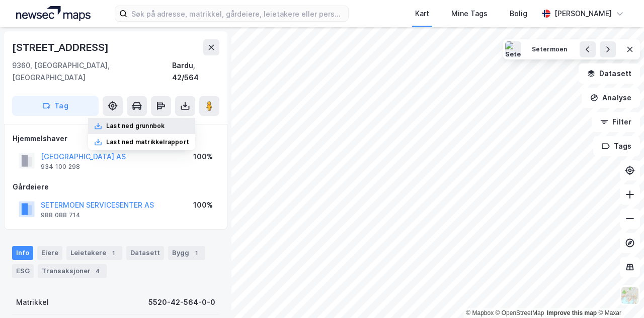 The image size is (644, 318). What do you see at coordinates (520, 313) in the screenshot?
I see `a: OpenStreetMap` at bounding box center [520, 313].